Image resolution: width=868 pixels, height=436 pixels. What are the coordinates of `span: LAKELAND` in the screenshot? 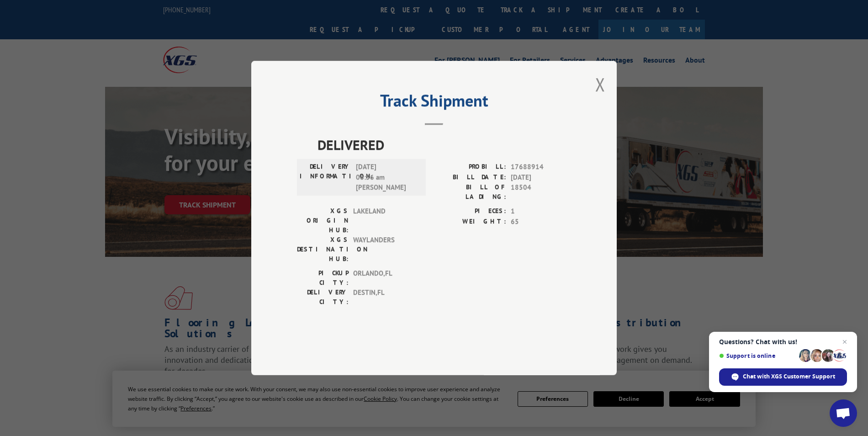 It's located at (384, 220).